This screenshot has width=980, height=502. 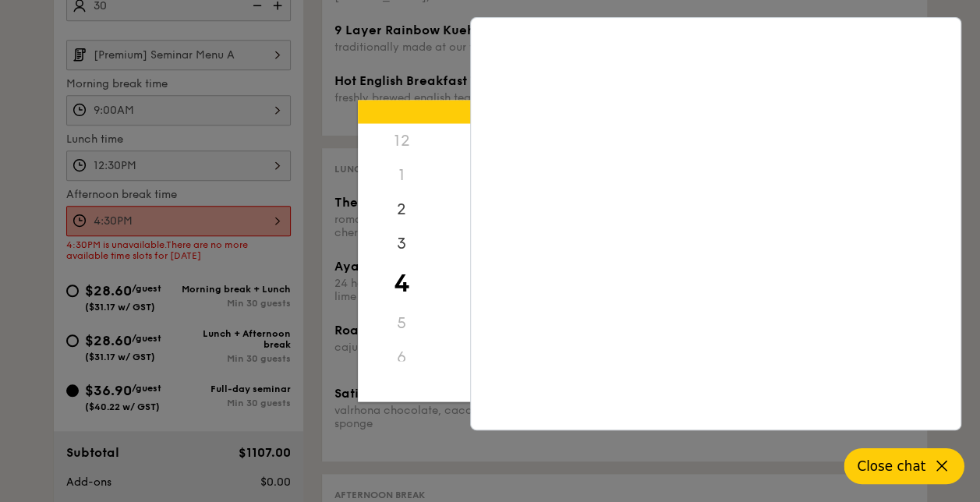 I want to click on div: 6, so click(x=401, y=358).